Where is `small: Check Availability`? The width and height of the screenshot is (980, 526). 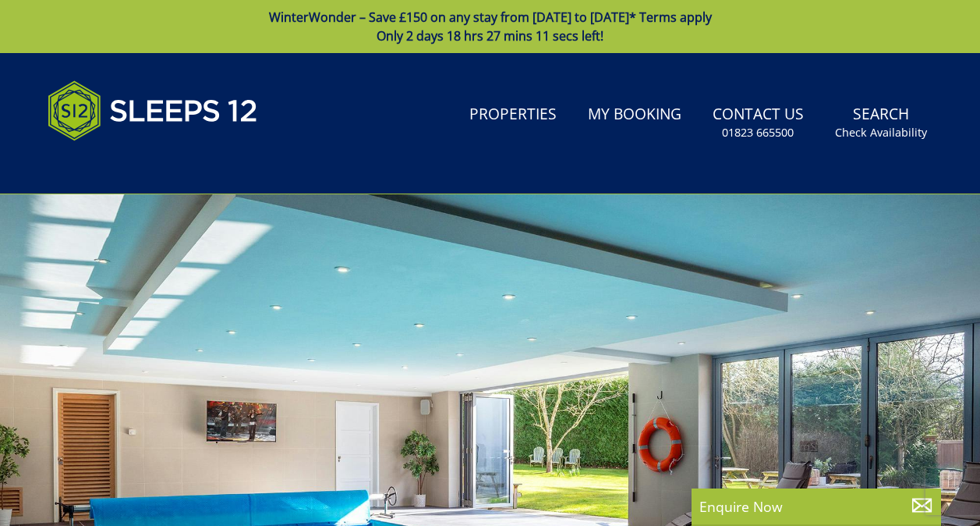
small: Check Availability is located at coordinates (881, 133).